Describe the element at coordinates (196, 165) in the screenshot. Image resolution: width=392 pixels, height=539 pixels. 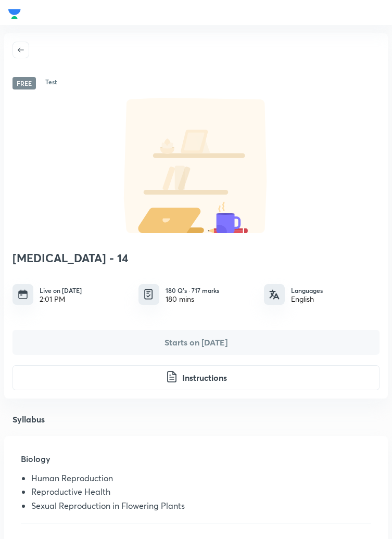
I see `img: default` at that location.